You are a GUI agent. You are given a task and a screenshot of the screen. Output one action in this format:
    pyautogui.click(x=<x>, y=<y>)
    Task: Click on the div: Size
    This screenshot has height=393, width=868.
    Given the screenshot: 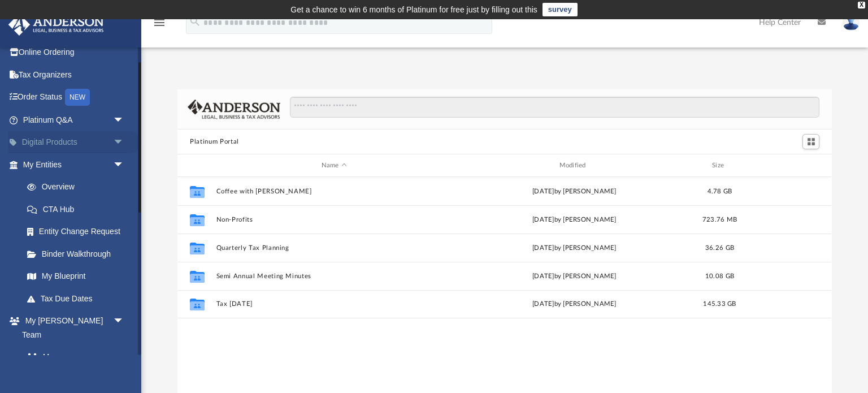 What is the action you would take?
    pyautogui.click(x=720, y=165)
    